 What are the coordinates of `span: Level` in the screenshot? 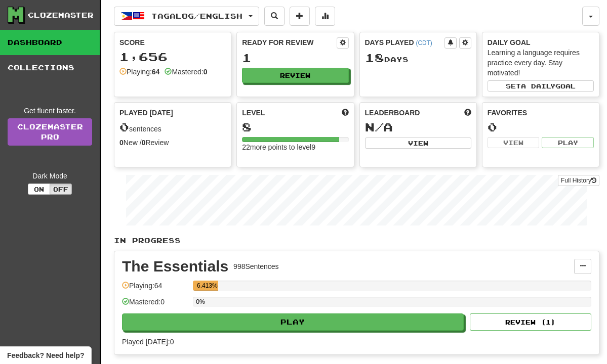 It's located at (253, 112).